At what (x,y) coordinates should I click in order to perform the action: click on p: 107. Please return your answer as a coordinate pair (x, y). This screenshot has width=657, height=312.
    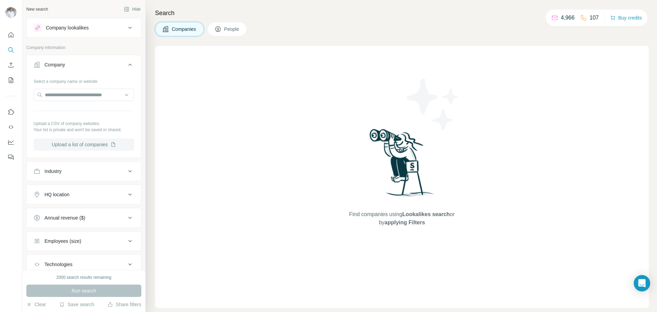
    Looking at the image, I should click on (594, 18).